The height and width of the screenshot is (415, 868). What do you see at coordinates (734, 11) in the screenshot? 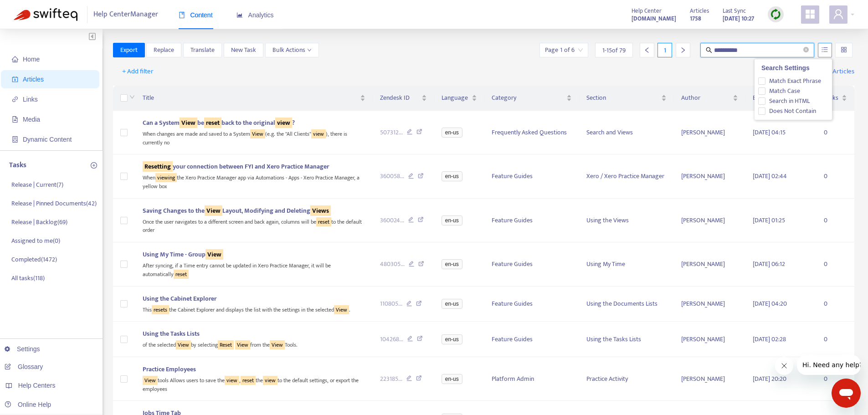
I see `span: Last Sync` at bounding box center [734, 11].